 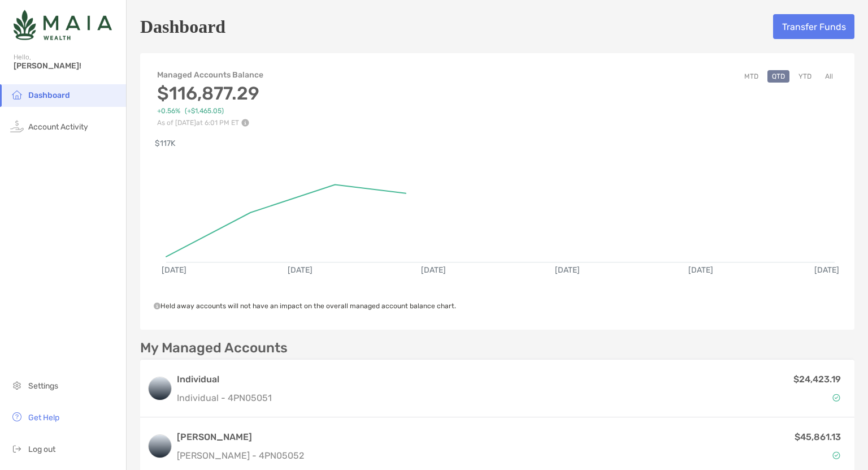 What do you see at coordinates (42, 449) in the screenshot?
I see `span: Log out` at bounding box center [42, 449].